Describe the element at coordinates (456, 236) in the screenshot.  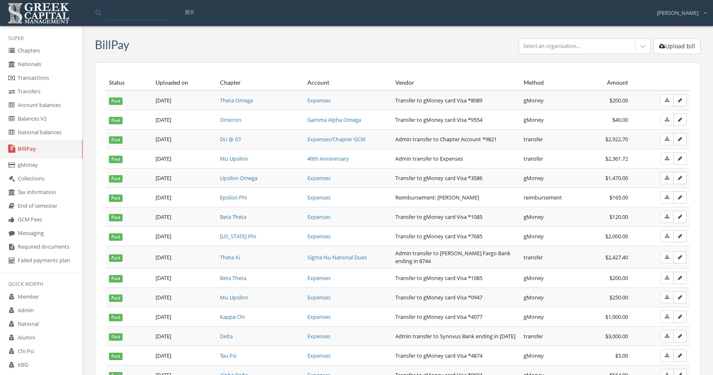
I see `td: Transfer to gMoney card Visa *7685` at that location.